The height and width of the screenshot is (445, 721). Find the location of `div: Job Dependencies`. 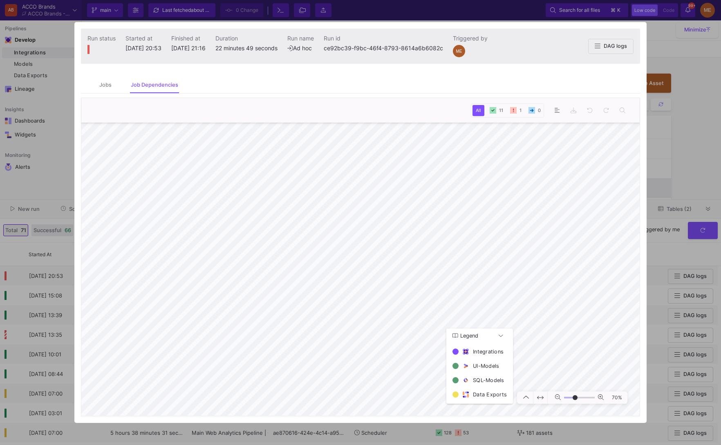

div: Job Dependencies is located at coordinates (154, 85).